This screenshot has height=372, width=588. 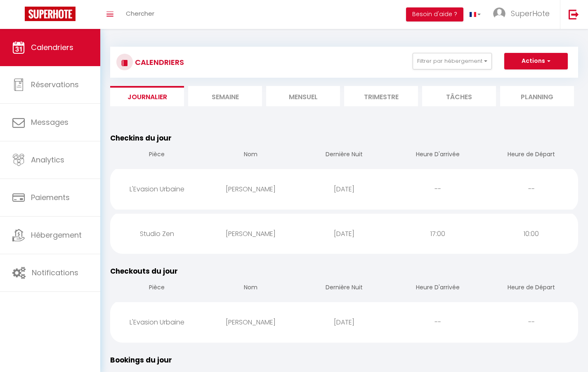 What do you see at coordinates (56, 234) in the screenshot?
I see `span: Hébergement` at bounding box center [56, 234].